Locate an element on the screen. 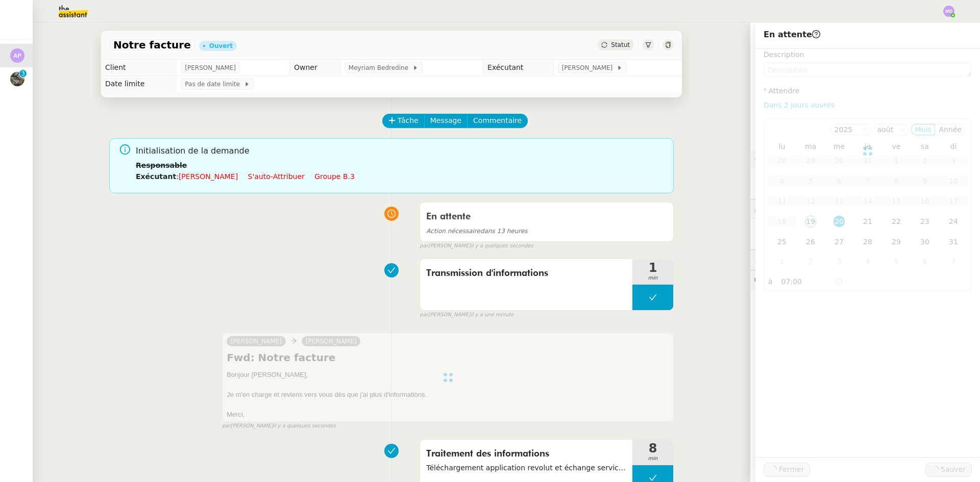 This screenshot has width=980, height=482. a: S'auto-attribuer is located at coordinates (276, 176).